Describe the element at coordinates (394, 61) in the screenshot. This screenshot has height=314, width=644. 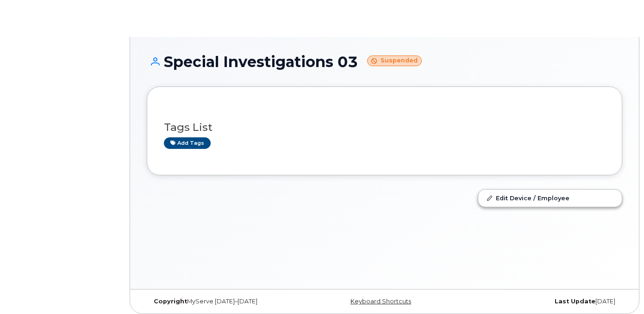
I see `small: Suspended` at that location.